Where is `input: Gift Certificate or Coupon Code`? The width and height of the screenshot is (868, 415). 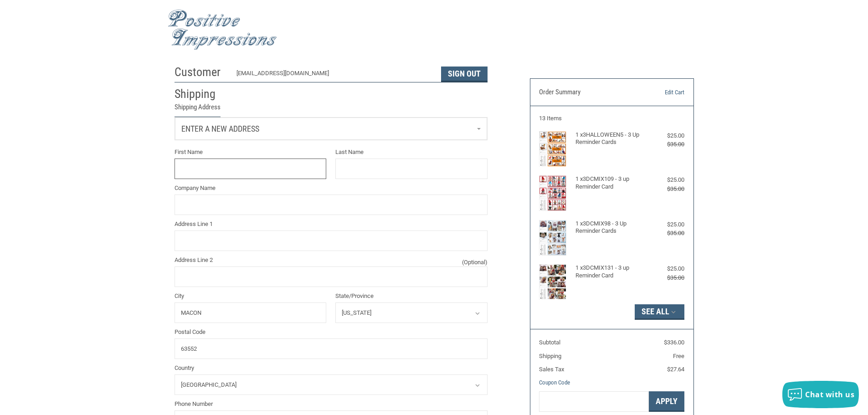 input: Gift Certificate or Coupon Code is located at coordinates (594, 401).